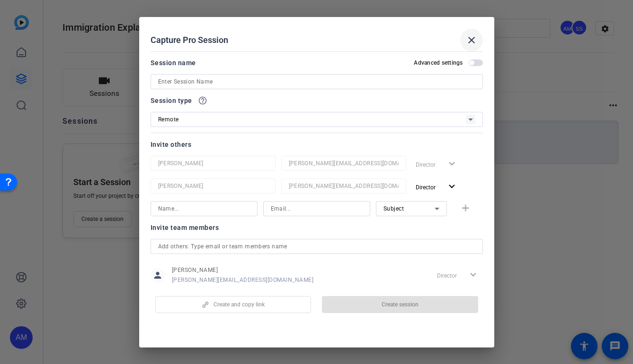 The image size is (633, 364). I want to click on button: Director, so click(437, 187).